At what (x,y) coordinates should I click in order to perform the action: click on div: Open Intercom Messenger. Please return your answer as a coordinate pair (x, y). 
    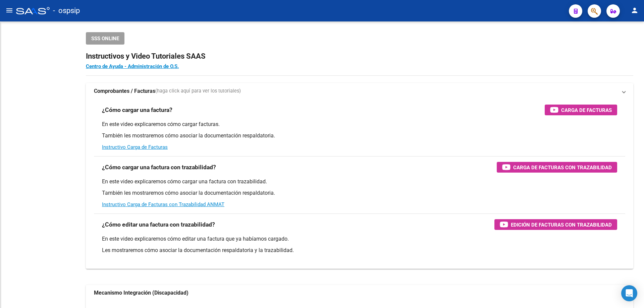
    Looking at the image, I should click on (629, 293).